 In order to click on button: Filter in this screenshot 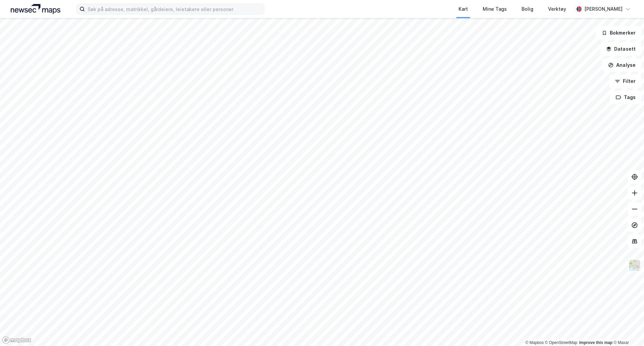, I will do `click(625, 81)`.